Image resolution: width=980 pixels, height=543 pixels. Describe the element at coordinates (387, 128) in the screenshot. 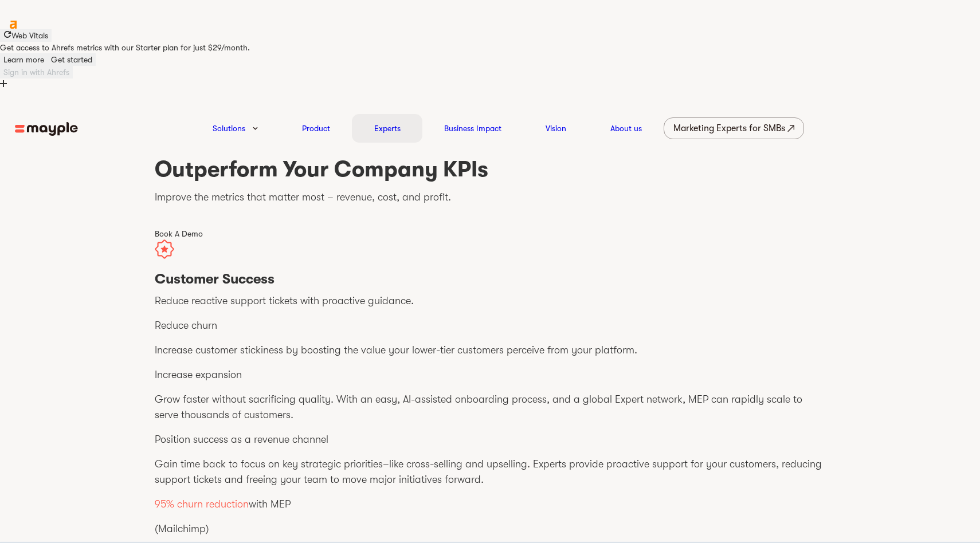

I see `a: Experts` at that location.